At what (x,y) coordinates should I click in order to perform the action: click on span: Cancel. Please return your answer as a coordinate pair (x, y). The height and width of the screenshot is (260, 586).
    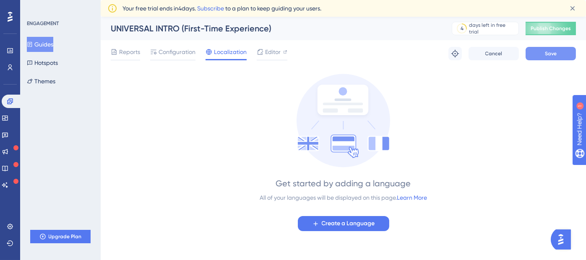
    Looking at the image, I should click on (494, 54).